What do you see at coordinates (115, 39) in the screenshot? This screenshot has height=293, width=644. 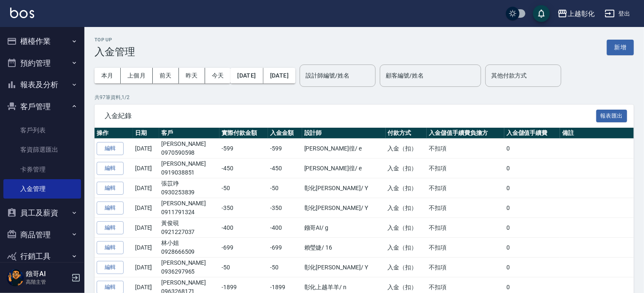 I see `h2: Top Up` at bounding box center [115, 39].